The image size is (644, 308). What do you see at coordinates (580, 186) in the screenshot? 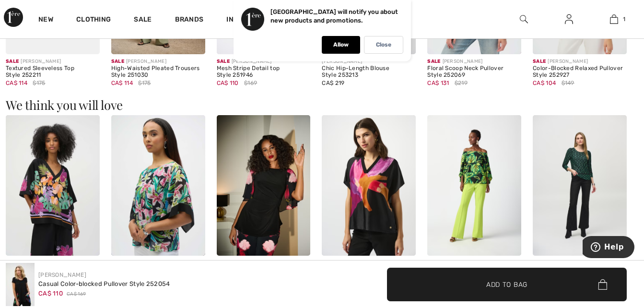
I see `img: Geometric Border Print Top Style 244243` at bounding box center [580, 186].